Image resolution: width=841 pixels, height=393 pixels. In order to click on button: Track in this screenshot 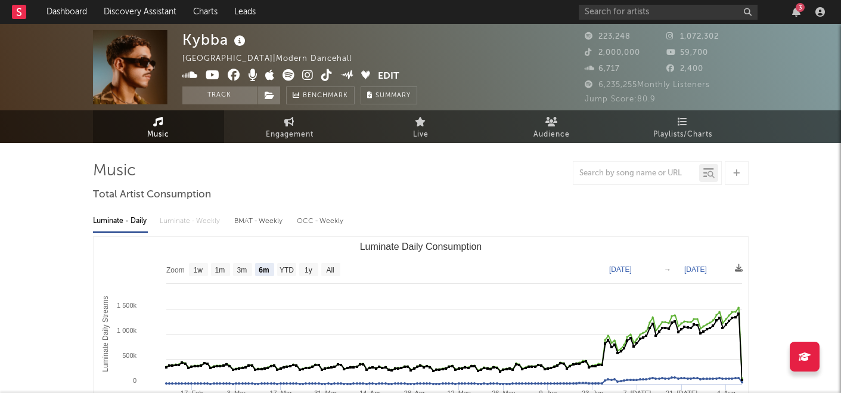, I will do `click(219, 95)`.